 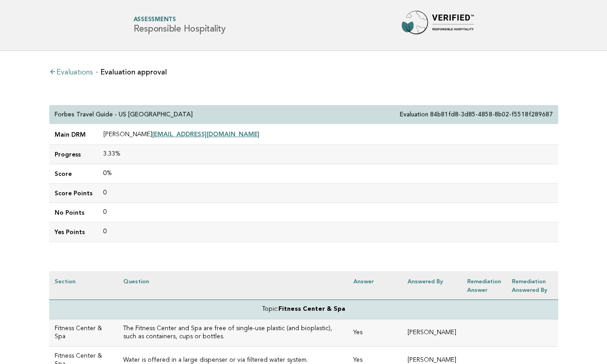 I want to click on th: Answered by, so click(x=432, y=286).